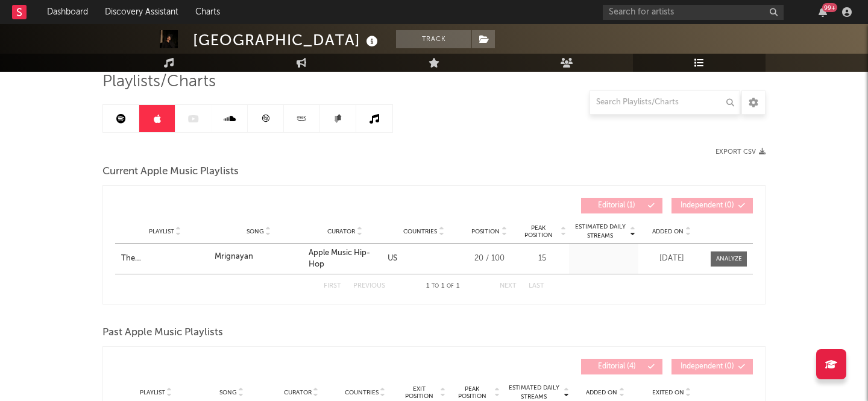 This screenshot has width=868, height=401. I want to click on button: Editorial(1), so click(622, 206).